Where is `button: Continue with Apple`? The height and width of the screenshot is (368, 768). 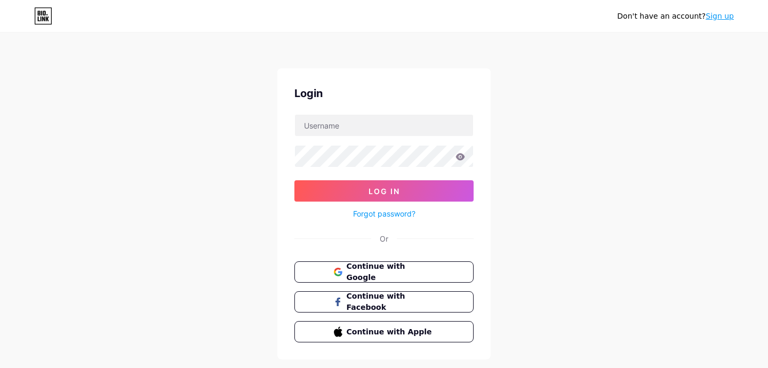 button: Continue with Apple is located at coordinates (384, 332).